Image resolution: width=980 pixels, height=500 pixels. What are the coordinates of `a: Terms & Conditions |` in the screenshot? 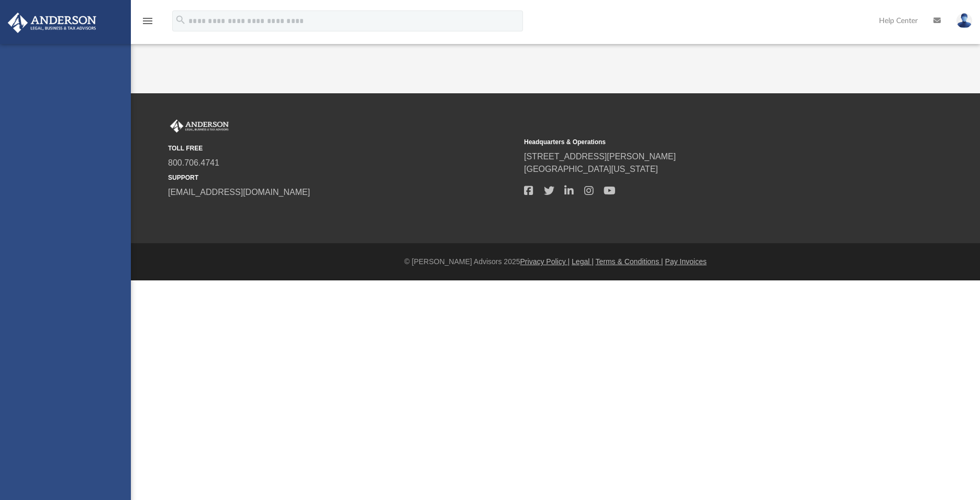 It's located at (629, 261).